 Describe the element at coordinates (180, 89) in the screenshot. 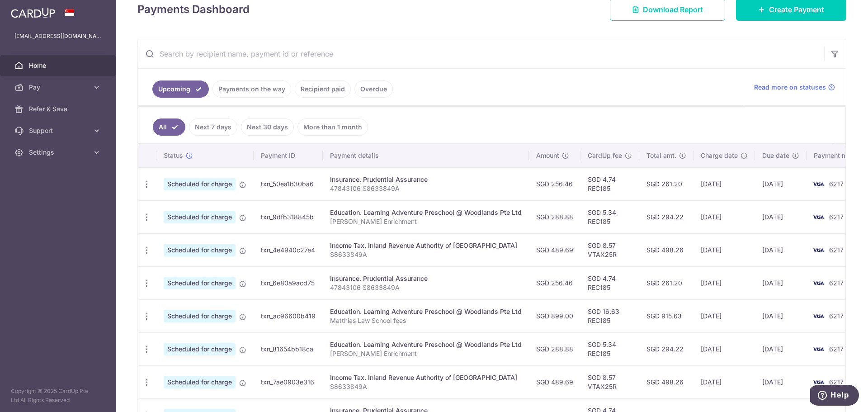

I see `a: Upcoming` at that location.